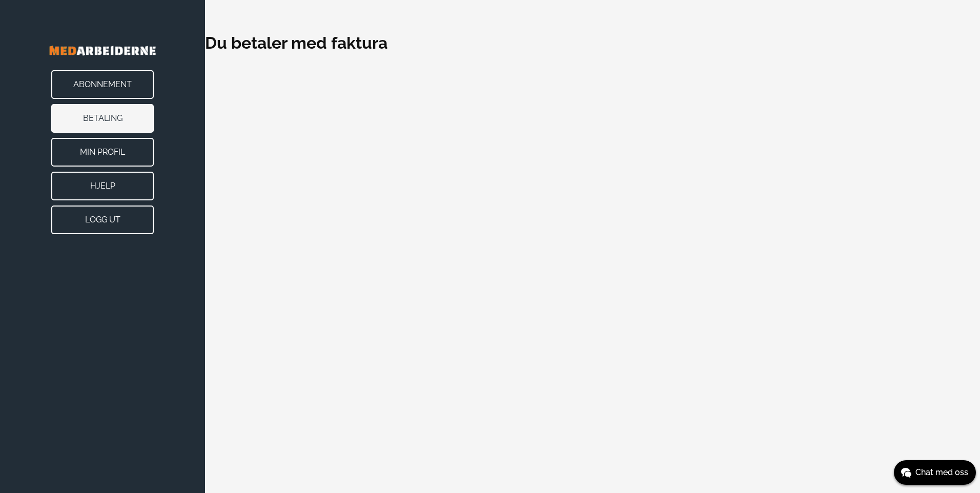 This screenshot has height=493, width=980. What do you see at coordinates (593, 43) in the screenshot?
I see `h1: Du betaler med faktura` at bounding box center [593, 43].